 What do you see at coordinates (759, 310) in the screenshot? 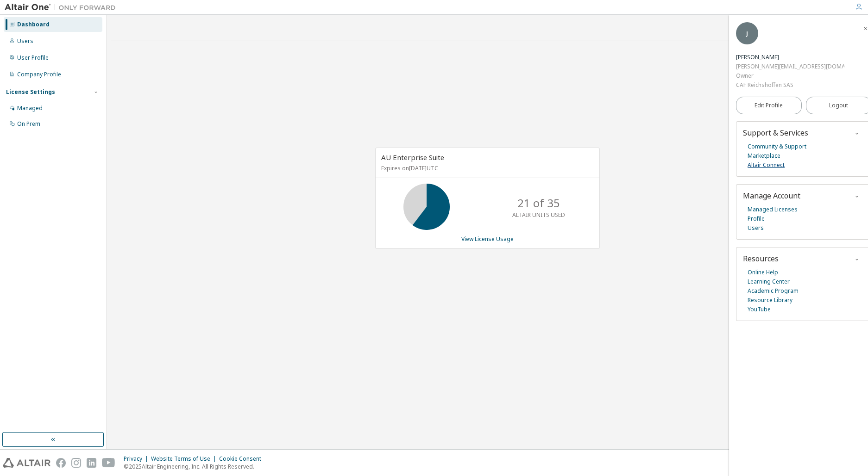
I see `a: YouTube` at bounding box center [759, 310].